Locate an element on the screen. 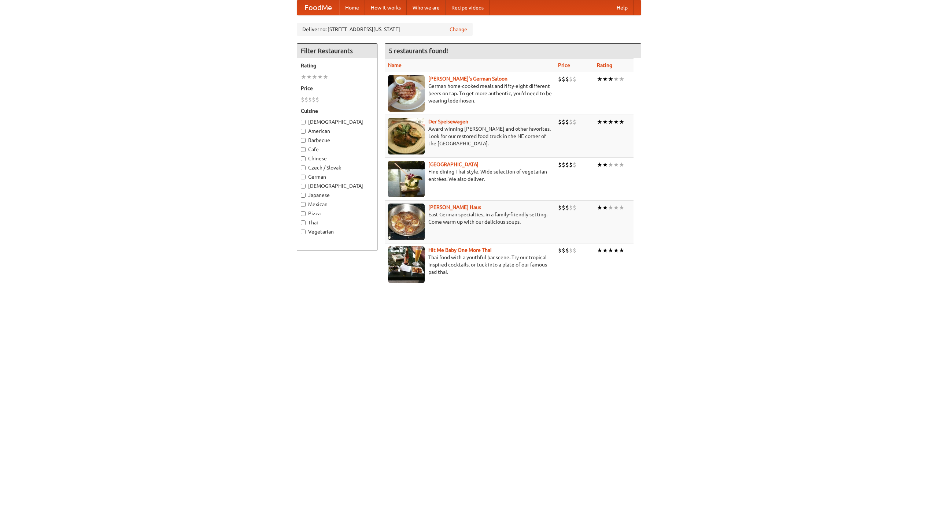  img: kohlhaus.jpg is located at coordinates (406, 222).